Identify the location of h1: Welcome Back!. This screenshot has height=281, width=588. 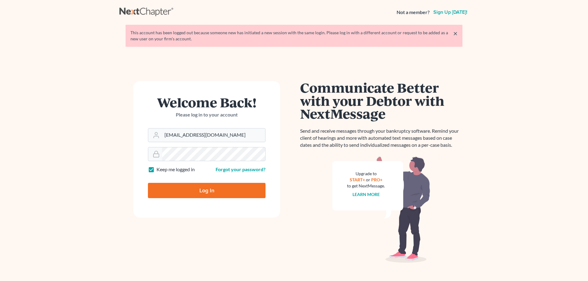
(207, 102).